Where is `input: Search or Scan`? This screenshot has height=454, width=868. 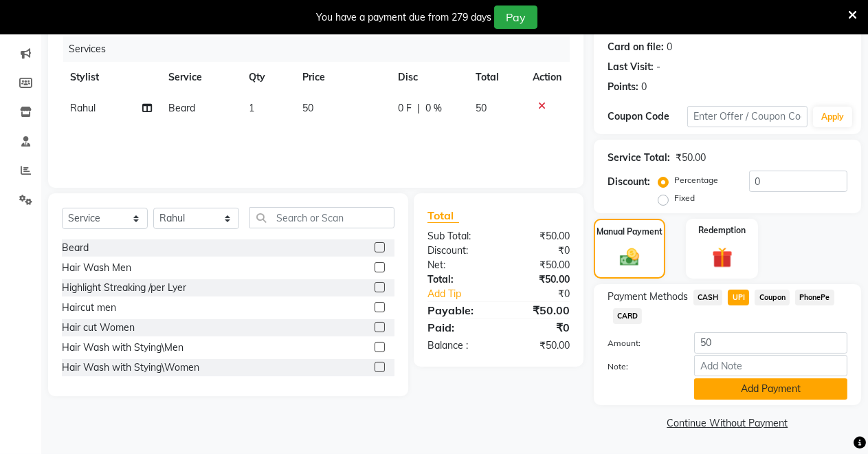 input: Search or Scan is located at coordinates (322, 217).